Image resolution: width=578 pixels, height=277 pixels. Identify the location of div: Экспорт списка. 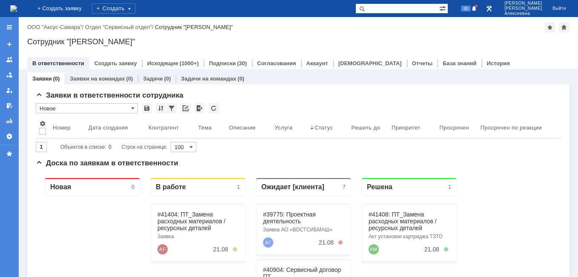
(200, 108).